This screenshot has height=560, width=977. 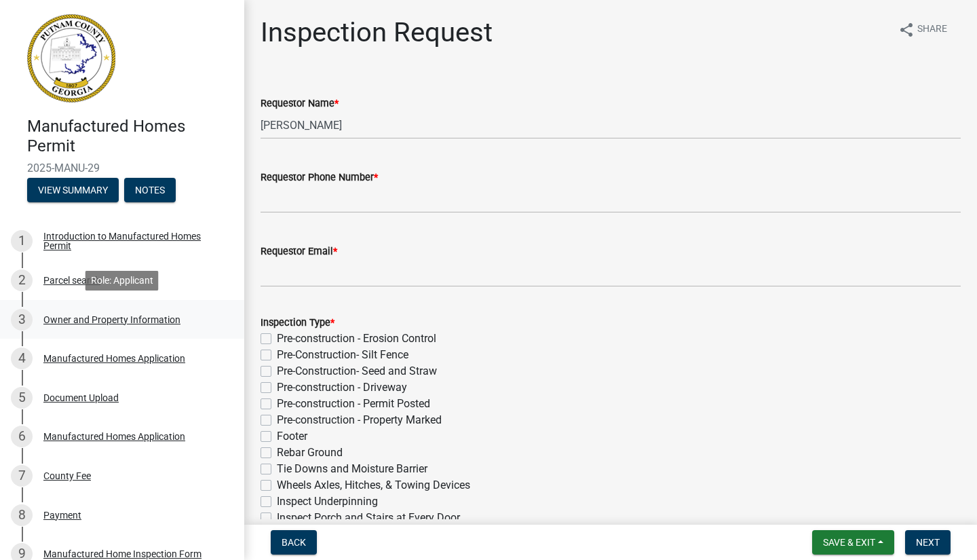 What do you see at coordinates (298, 251) in the screenshot?
I see `label: Requestor Email` at bounding box center [298, 251].